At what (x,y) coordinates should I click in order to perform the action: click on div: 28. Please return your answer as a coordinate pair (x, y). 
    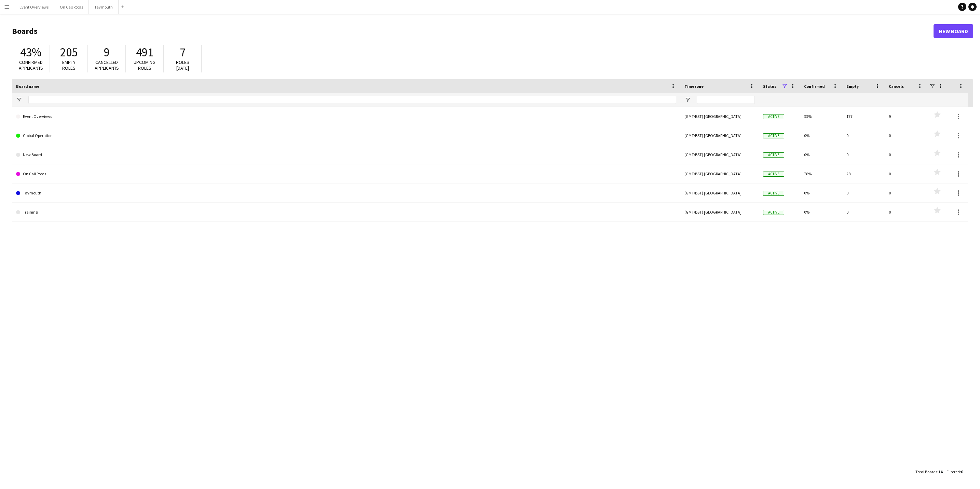
    Looking at the image, I should click on (864, 173).